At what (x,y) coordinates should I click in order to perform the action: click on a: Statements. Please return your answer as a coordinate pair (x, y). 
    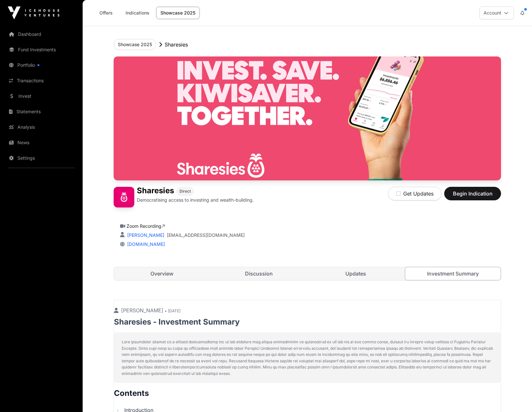
    Looking at the image, I should click on (41, 112).